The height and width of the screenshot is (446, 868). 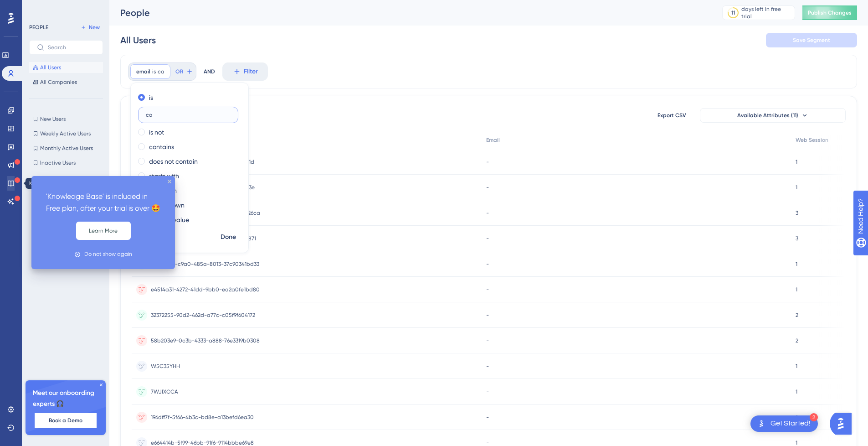 I want to click on span: email, so click(x=143, y=72).